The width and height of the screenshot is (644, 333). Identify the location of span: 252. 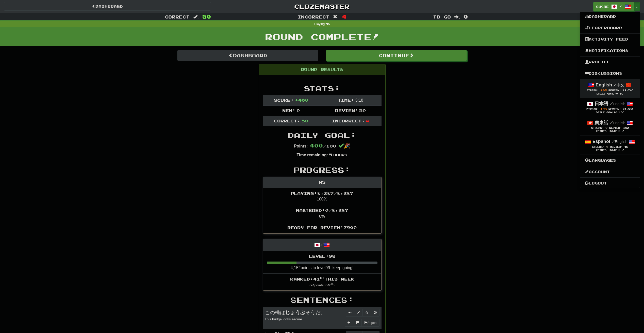
(626, 128).